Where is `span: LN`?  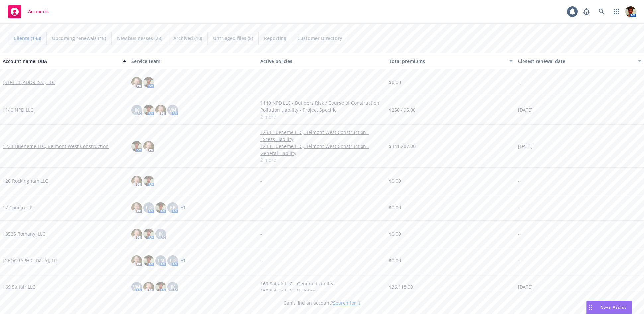 span: LN is located at coordinates (161, 261).